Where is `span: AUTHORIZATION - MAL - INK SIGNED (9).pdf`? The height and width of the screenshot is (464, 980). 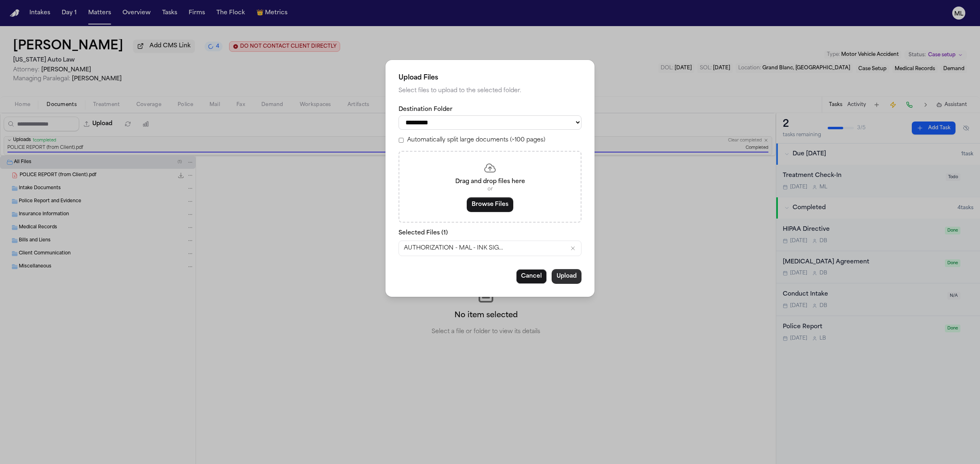
span: AUTHORIZATION - MAL - INK SIGNED (9).pdf is located at coordinates (455, 249).